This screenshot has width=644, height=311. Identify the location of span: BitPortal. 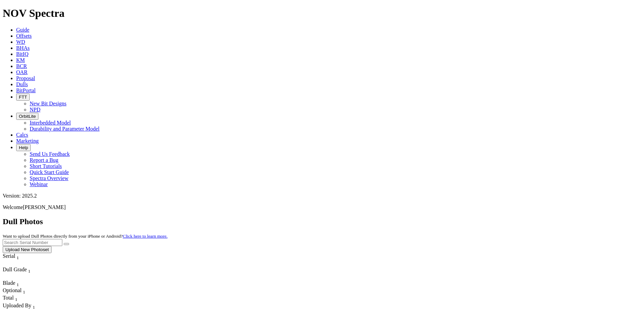
(26, 90).